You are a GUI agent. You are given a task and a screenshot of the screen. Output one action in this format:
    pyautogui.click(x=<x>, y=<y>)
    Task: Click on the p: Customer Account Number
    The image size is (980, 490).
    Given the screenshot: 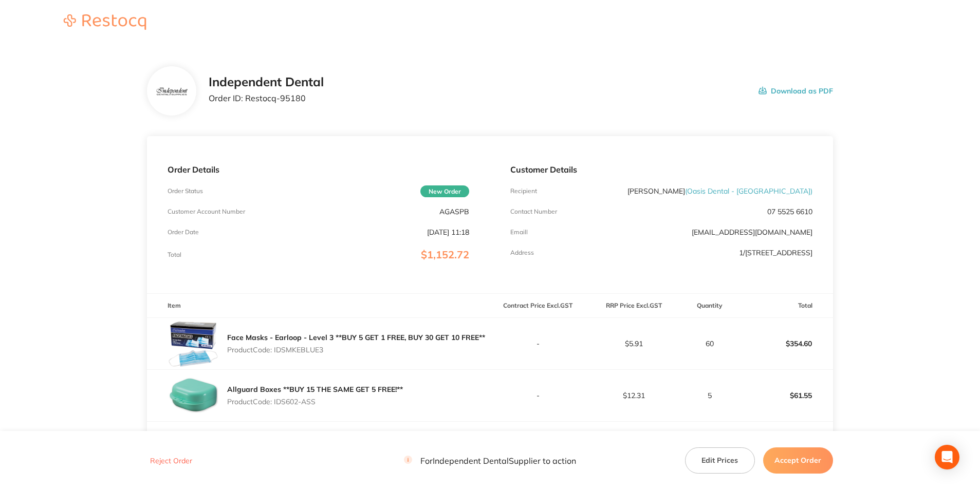 What is the action you would take?
    pyautogui.click(x=206, y=212)
    